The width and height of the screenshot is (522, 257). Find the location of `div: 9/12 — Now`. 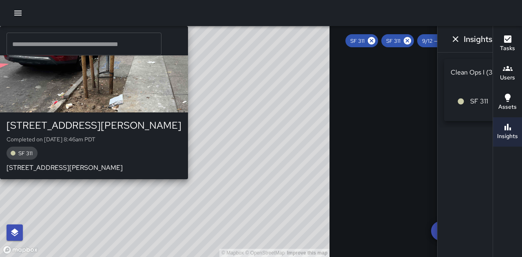

div: 9/12 — Now is located at coordinates (440, 41).